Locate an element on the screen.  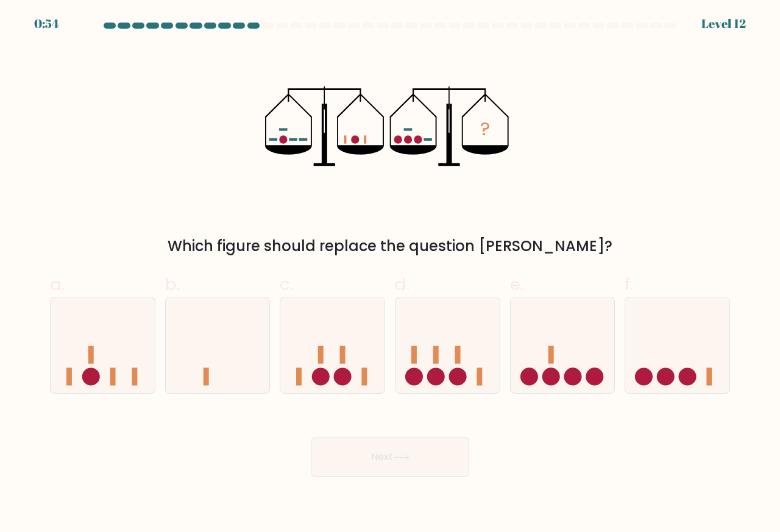
button: Next is located at coordinates (390, 457).